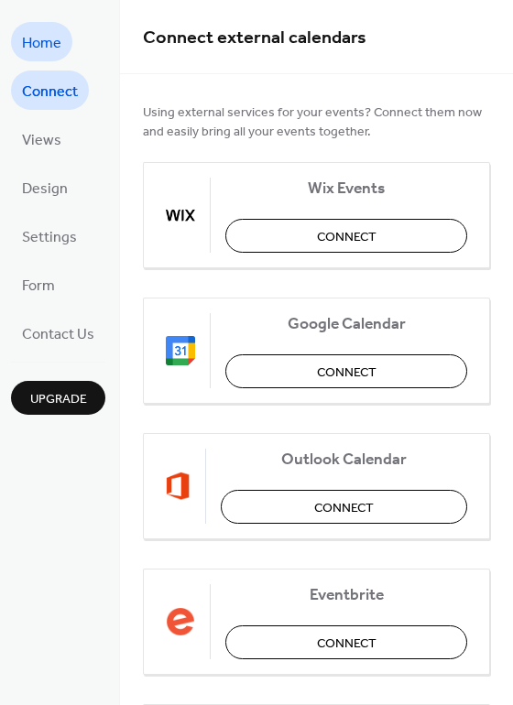 The image size is (513, 705). I want to click on span: Upgrade, so click(59, 399).